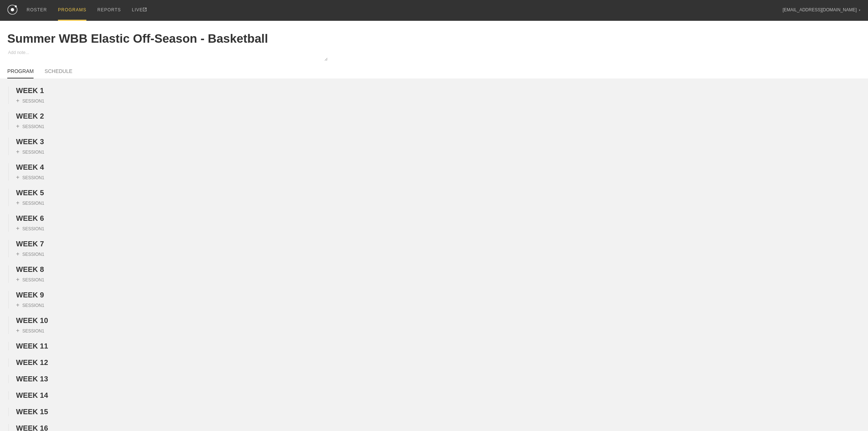  I want to click on span: WEEK 4, so click(30, 167).